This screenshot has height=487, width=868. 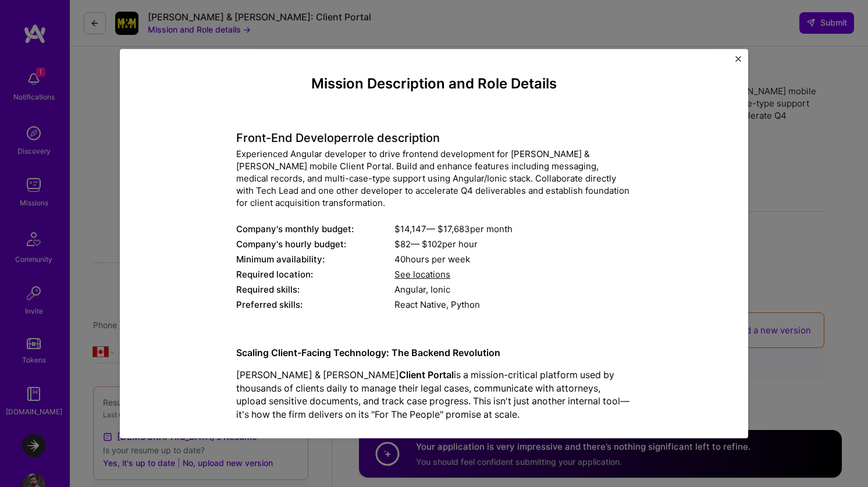 I want to click on strong: Scaling Client-Facing Technology: The Backend Revolution, so click(x=368, y=352).